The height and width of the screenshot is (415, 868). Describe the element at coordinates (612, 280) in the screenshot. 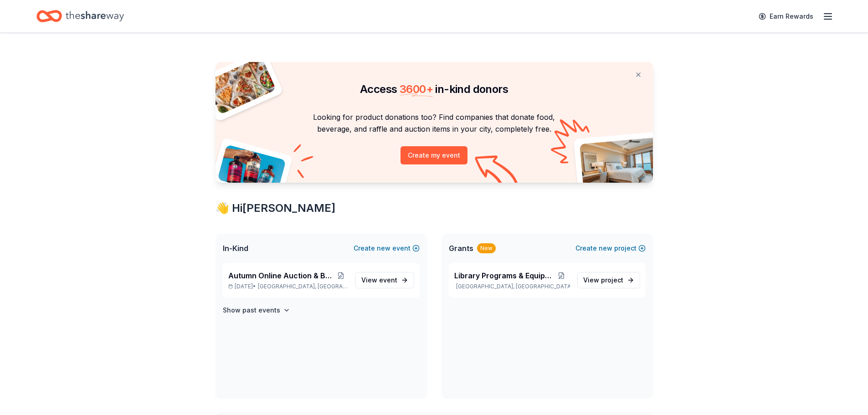

I see `span: project` at that location.